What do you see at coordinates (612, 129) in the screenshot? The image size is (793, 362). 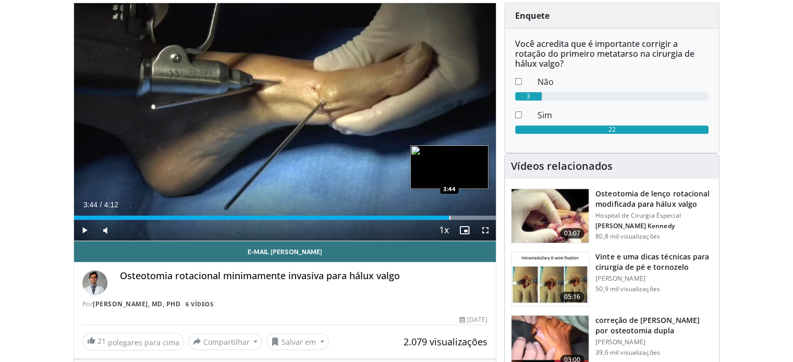 I see `font: 22` at bounding box center [612, 129].